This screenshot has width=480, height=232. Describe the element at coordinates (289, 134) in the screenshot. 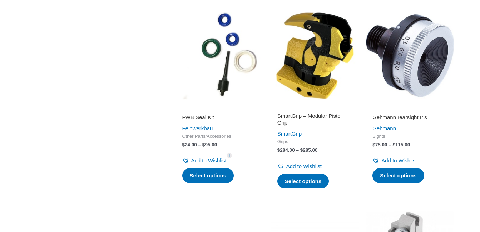

I see `a: SmartGrip` at that location.